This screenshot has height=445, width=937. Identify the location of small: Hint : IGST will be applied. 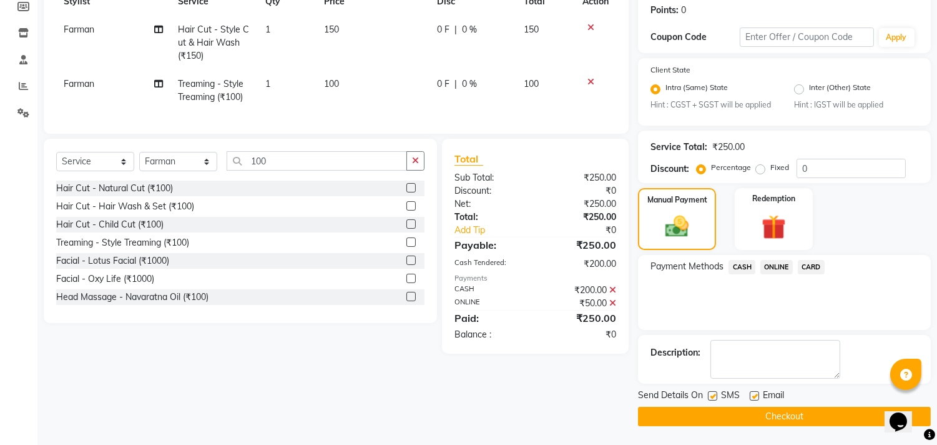
(856, 105).